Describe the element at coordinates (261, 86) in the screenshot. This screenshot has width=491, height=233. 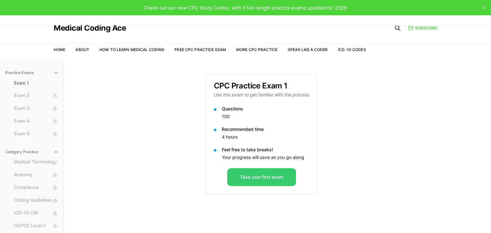
I see `h3: CPC Practice Exam 1` at that location.